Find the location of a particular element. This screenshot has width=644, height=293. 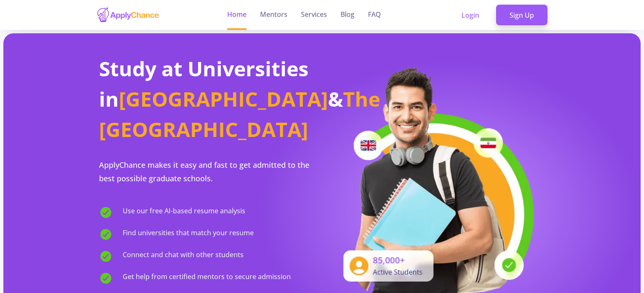

span: Get help from certified mentors to secure admission is located at coordinates (206, 278).